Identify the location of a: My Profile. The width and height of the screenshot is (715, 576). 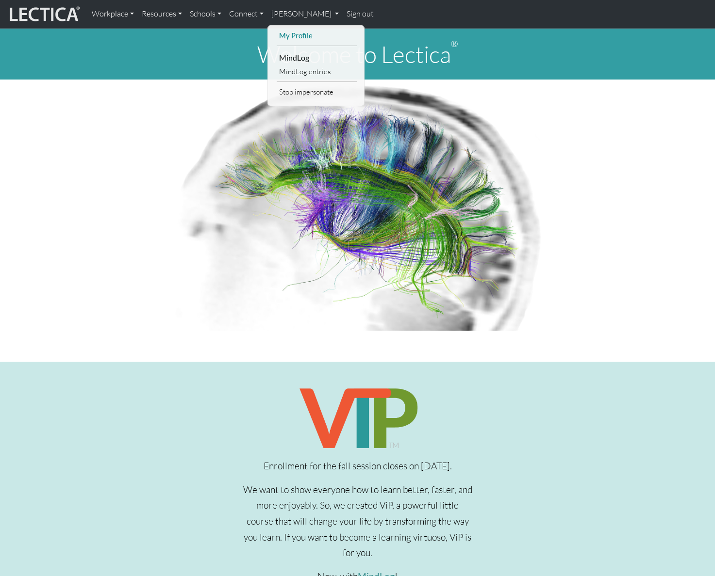
(316, 35).